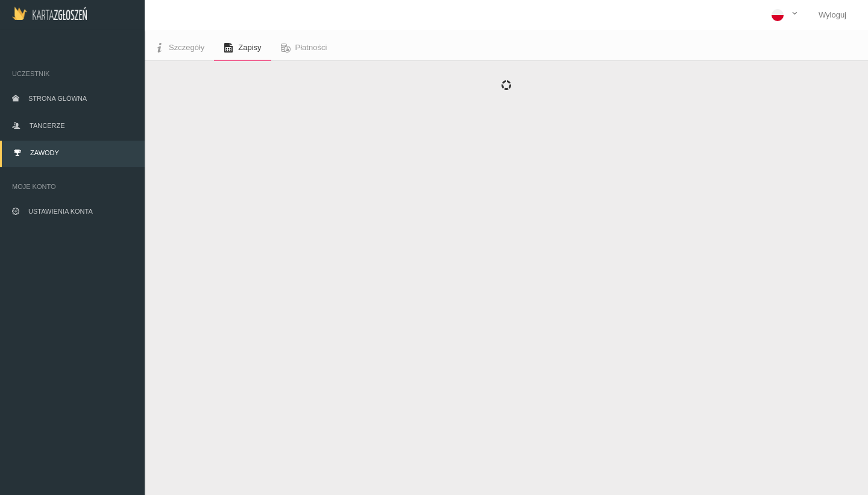 This screenshot has width=868, height=495. What do you see at coordinates (72, 74) in the screenshot?
I see `span: Uczestnik` at bounding box center [72, 74].